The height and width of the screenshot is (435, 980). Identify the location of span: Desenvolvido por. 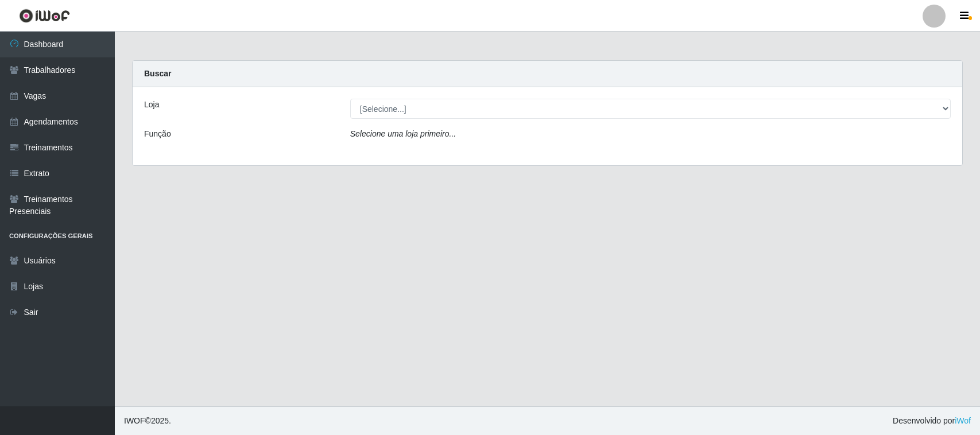
(931, 420).